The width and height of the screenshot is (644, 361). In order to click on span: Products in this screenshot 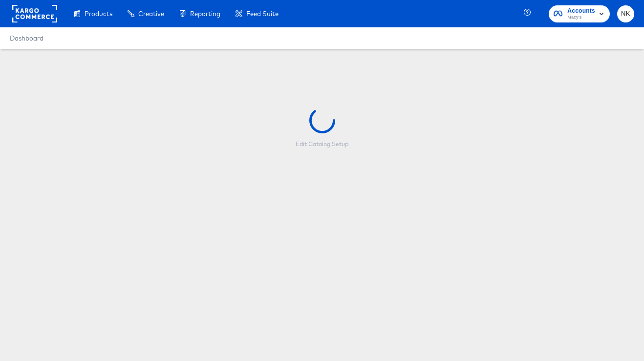, I will do `click(98, 14)`.